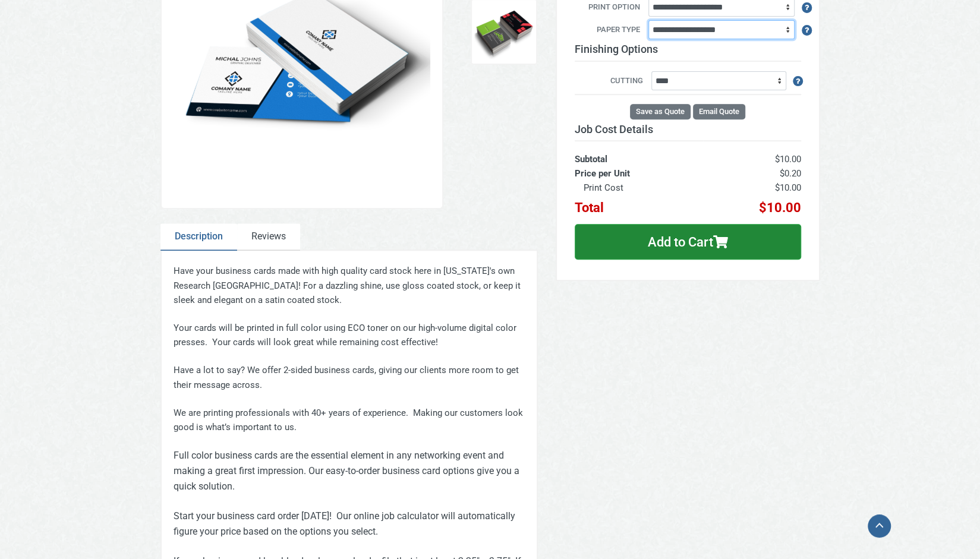 This screenshot has height=559, width=980. Describe the element at coordinates (719, 112) in the screenshot. I see `button: Email Quote` at that location.